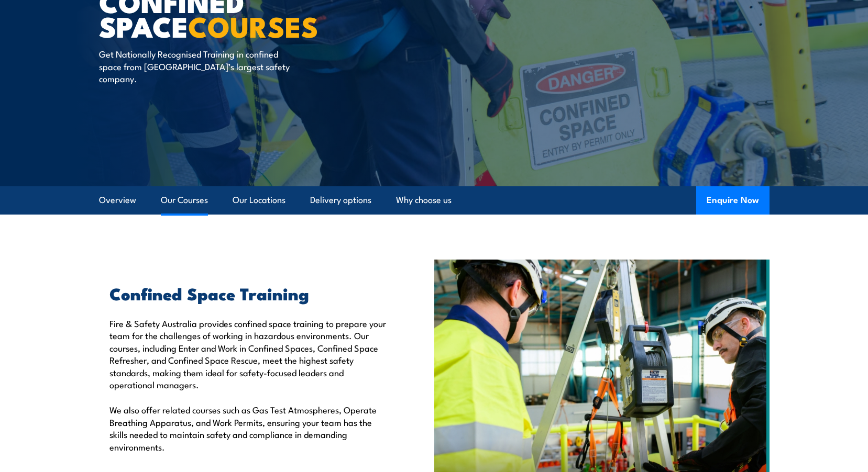 The height and width of the screenshot is (472, 868). What do you see at coordinates (248, 354) in the screenshot?
I see `p: Fire & Safety Australia provides confined space training to prepare your team for the challenges ...` at bounding box center [248, 354].